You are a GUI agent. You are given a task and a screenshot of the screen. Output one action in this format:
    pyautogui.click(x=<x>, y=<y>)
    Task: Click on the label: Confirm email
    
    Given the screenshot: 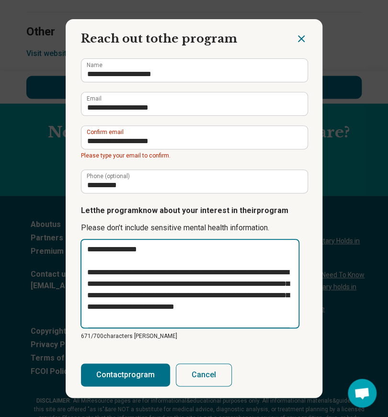 What is the action you would take?
    pyautogui.click(x=105, y=132)
    